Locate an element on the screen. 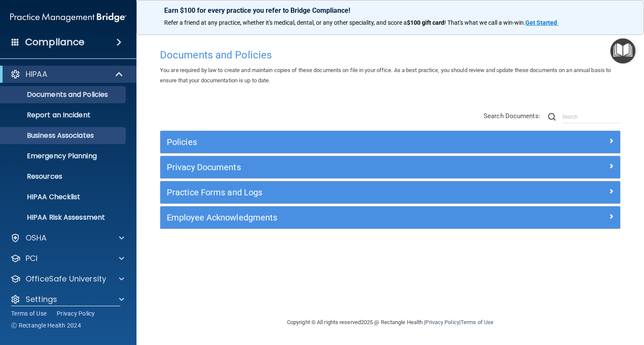  a: HIPAA is located at coordinates (67, 75).